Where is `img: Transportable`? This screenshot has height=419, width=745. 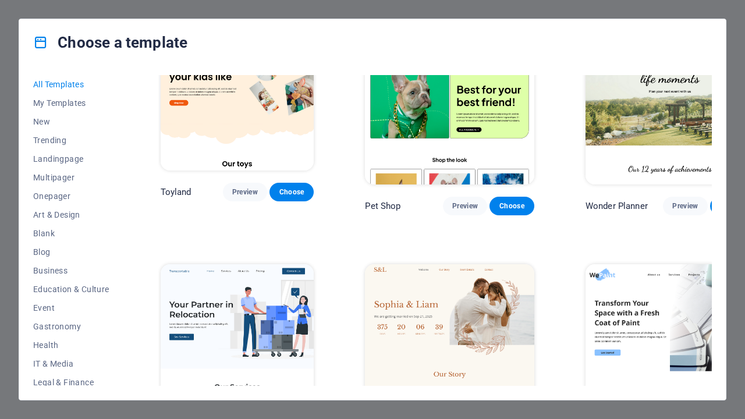
img: Transportable is located at coordinates (237, 335).